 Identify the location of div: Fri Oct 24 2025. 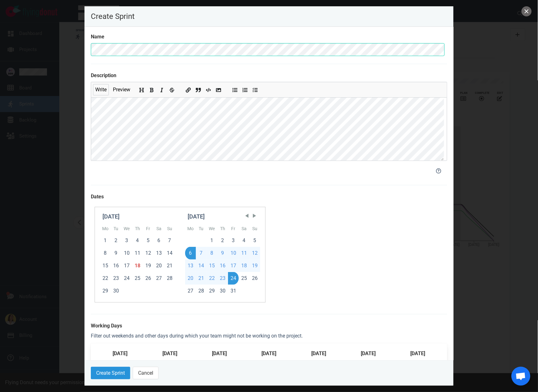
(234, 279).